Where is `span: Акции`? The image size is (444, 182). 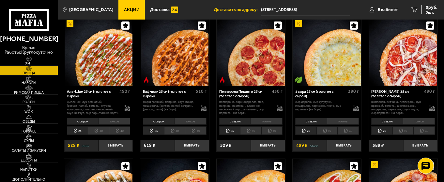
span: Акции is located at coordinates (132, 10).